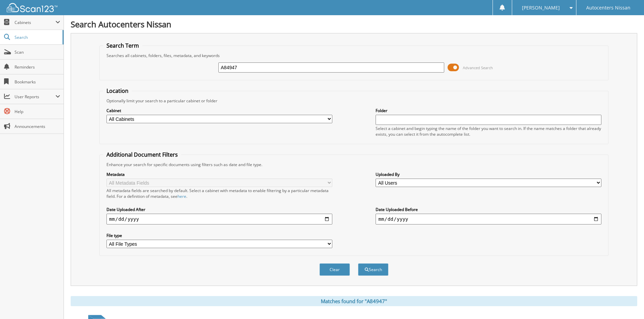  I want to click on span: Search, so click(37, 37).